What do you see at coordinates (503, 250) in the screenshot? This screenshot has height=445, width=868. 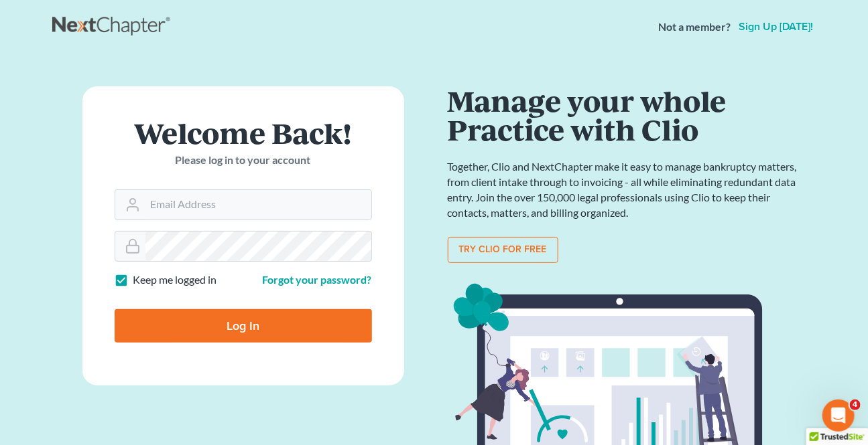 I see `a: Try clio for free` at bounding box center [503, 250].